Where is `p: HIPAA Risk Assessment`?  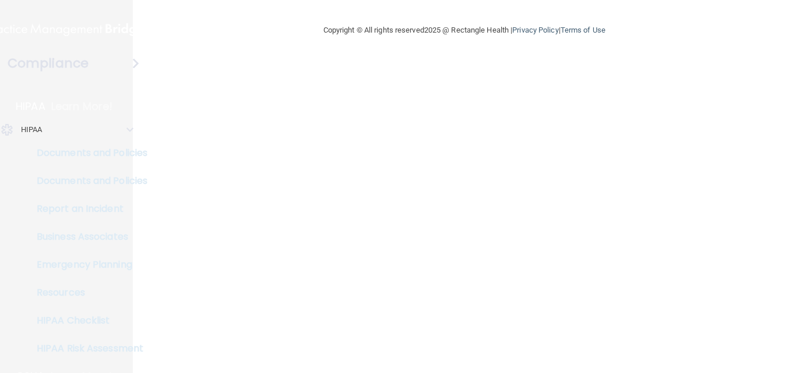 p: HIPAA Risk Assessment is located at coordinates (87, 349).